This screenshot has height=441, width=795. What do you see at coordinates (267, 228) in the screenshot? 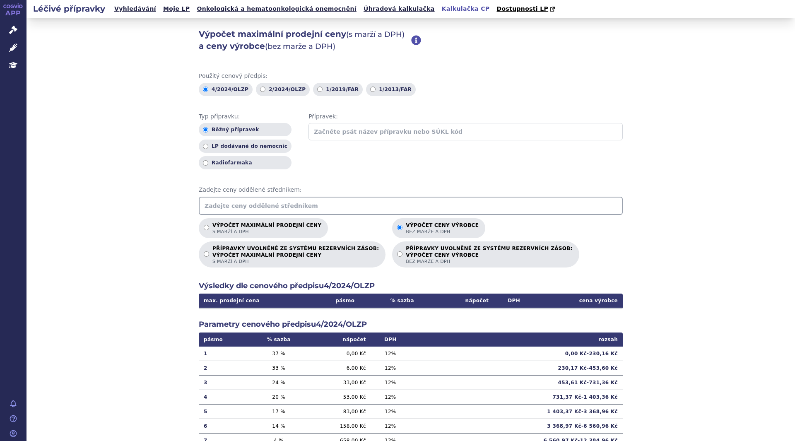
I see `p: Výpočet maximální prodejní ceny` at bounding box center [267, 228].